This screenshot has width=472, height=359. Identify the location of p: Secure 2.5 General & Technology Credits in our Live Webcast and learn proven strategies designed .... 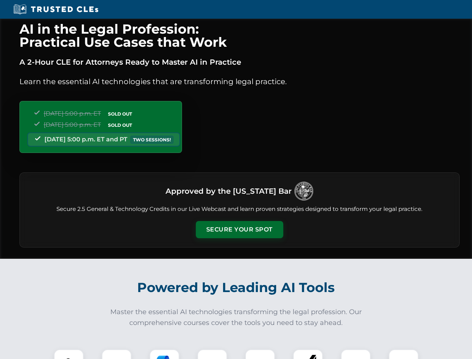
(240, 209).